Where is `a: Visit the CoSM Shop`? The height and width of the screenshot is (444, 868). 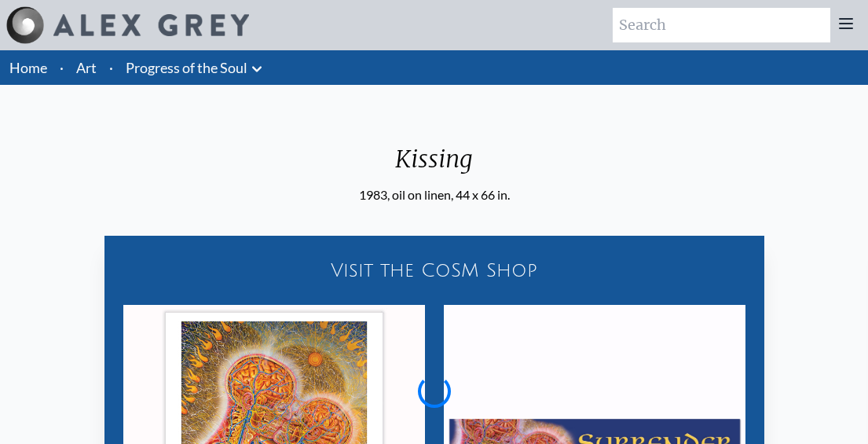 a: Visit the CoSM Shop is located at coordinates (434, 270).